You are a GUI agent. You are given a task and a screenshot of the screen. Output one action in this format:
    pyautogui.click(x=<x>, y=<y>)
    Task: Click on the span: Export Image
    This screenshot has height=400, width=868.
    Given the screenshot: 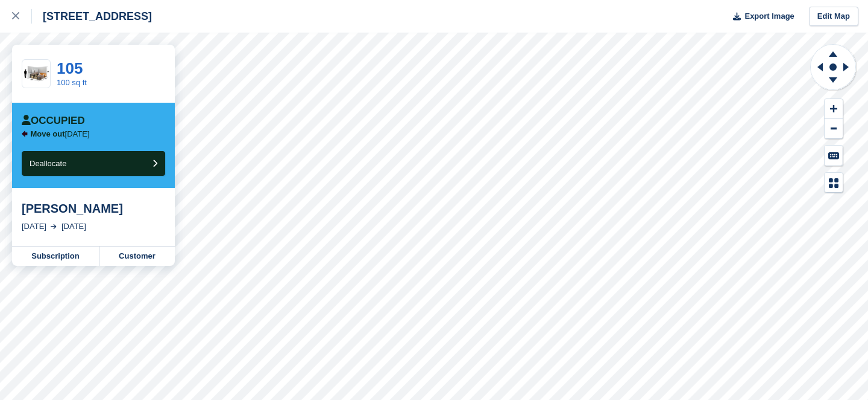 What is the action you would take?
    pyautogui.click(x=769, y=16)
    